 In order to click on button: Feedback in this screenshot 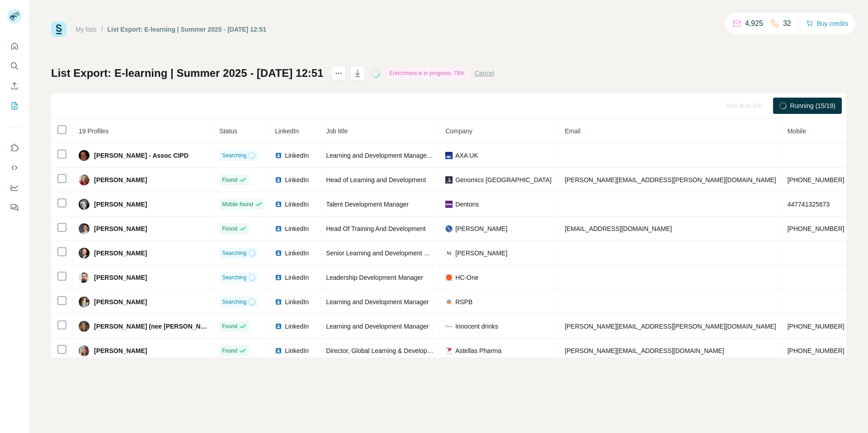, I will do `click(15, 208)`.